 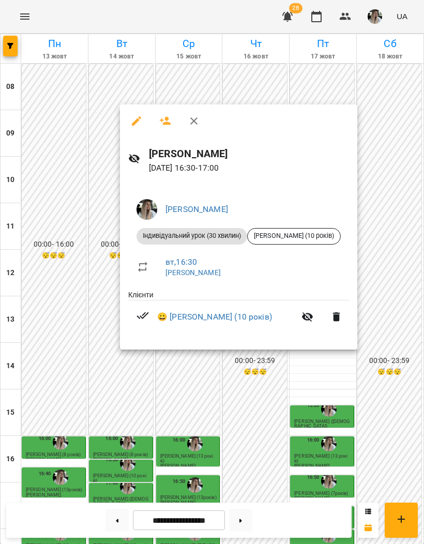 What do you see at coordinates (239, 314) in the screenshot?
I see `ul: Клієнти` at bounding box center [239, 314].